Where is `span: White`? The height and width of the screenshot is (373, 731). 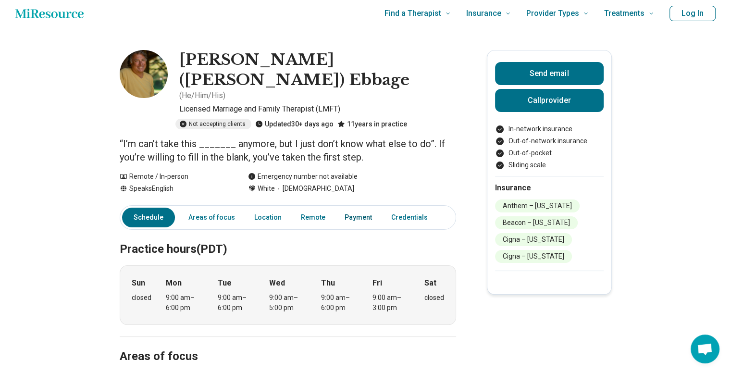
span: White is located at coordinates (266, 188).